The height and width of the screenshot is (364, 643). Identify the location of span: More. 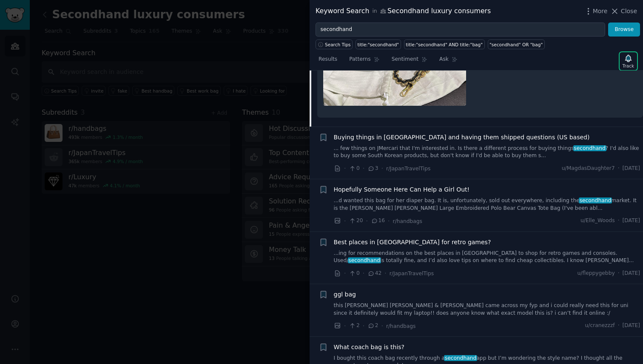
(600, 11).